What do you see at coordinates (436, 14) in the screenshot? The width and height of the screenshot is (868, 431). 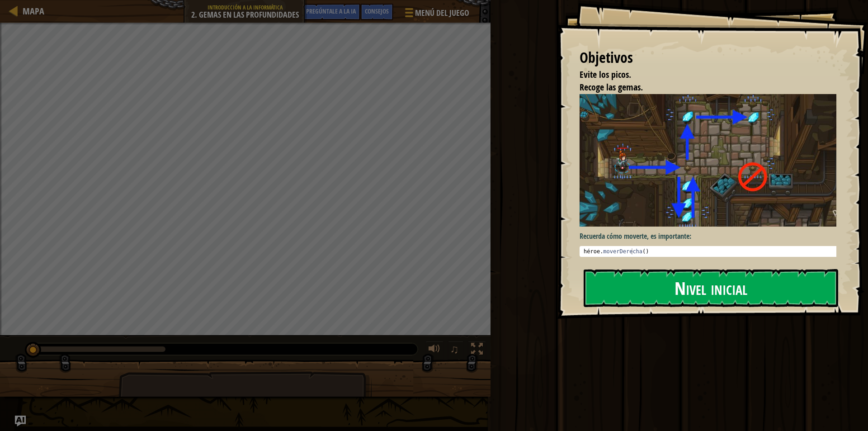 I see `button: Menú del juego` at bounding box center [436, 14].